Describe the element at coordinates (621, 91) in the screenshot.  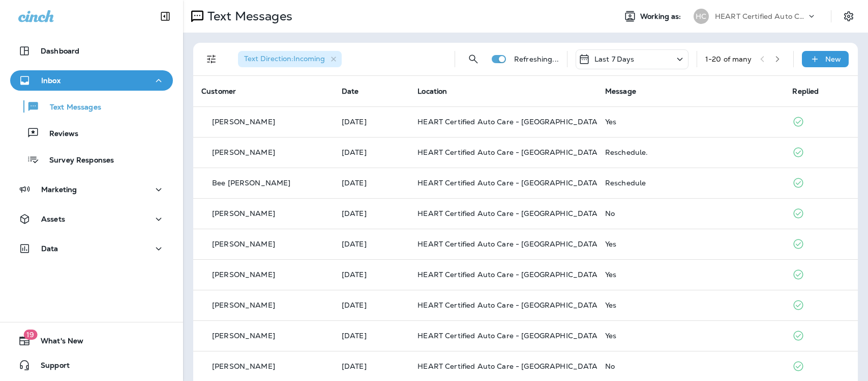
I see `span: Message` at that location.